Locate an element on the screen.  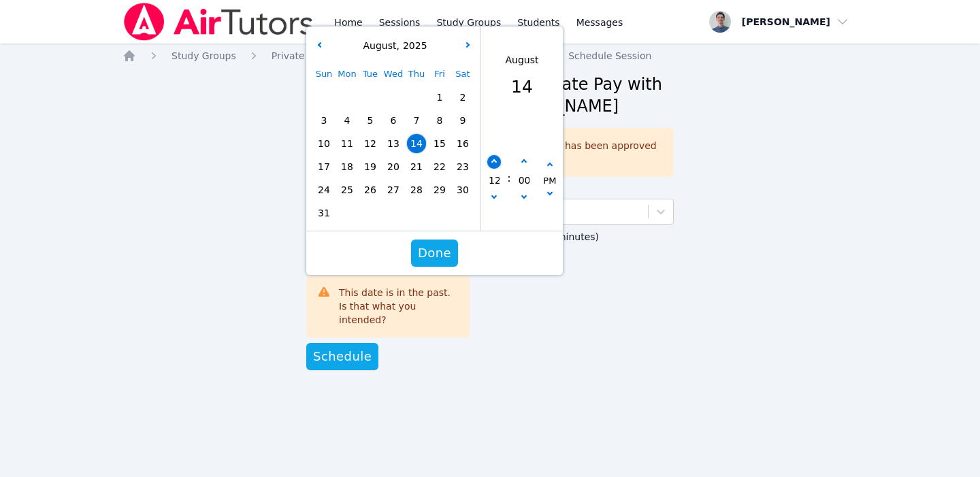
div: Choose Tuesday August 19 of 2025 is located at coordinates (371, 166).